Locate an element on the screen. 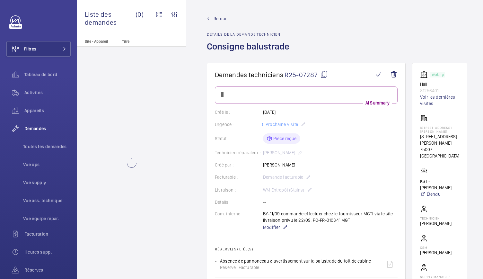 This screenshot has height=279, width=483. span: Réserve - is located at coordinates (229, 267).